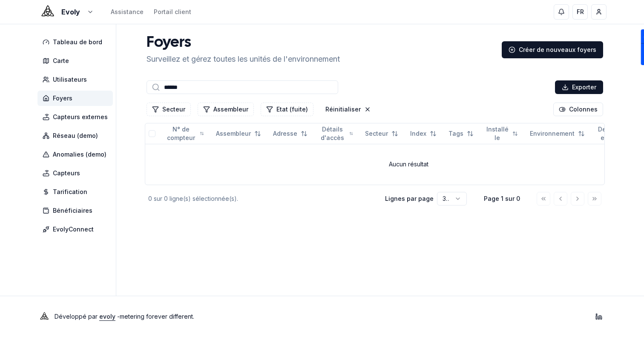 The width and height of the screenshot is (644, 337). What do you see at coordinates (172, 12) in the screenshot?
I see `a: Portail client` at bounding box center [172, 12].